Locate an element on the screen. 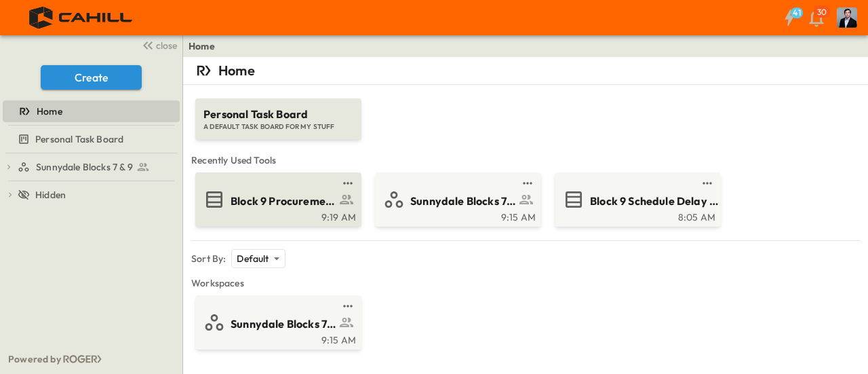 The height and width of the screenshot is (374, 868). span: Workspaces is located at coordinates (525, 283).